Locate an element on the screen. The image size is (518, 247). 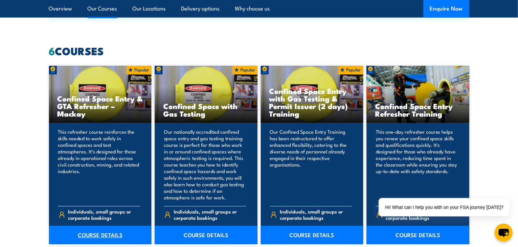
p: This one-day refresher course helps you renew your confined space skills and qualifications quick... is located at coordinates (417, 165).